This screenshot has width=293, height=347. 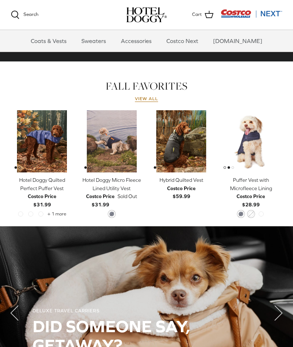 I want to click on a: Hotel Doggy Micro Fleece Lined Utility Vest Costco Price$31.99 Sold Out, so click(x=112, y=193).